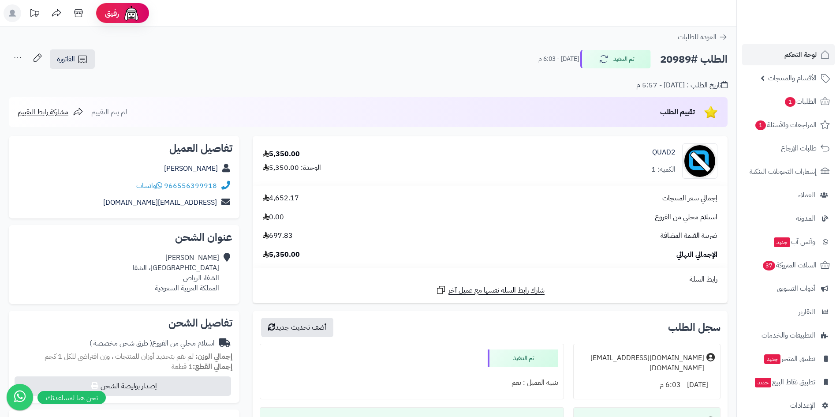  I want to click on span: رفيق, so click(112, 13).